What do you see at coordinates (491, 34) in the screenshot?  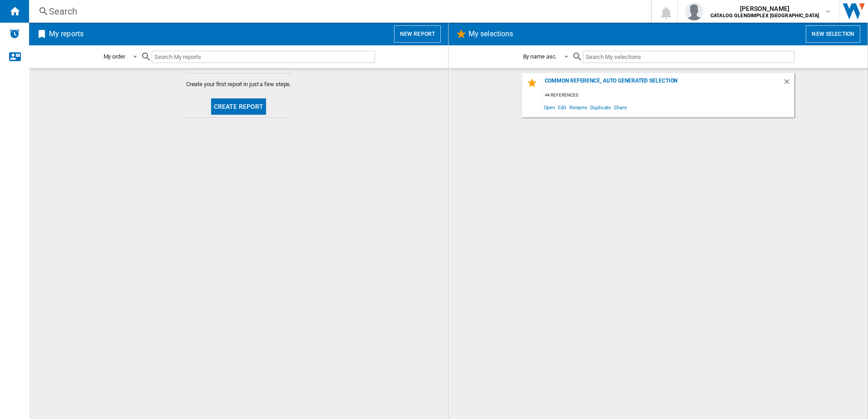 I see `h2: My selections` at bounding box center [491, 34].